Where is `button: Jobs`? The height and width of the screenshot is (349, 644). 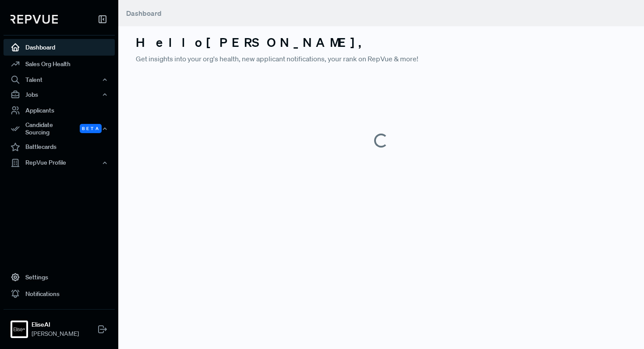
button: Jobs is located at coordinates (59, 95).